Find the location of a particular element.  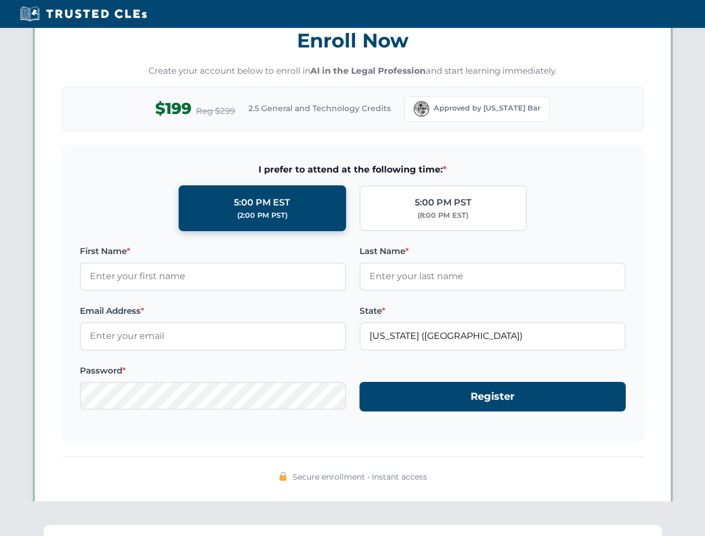

input: Enter your email is located at coordinates (213, 336).